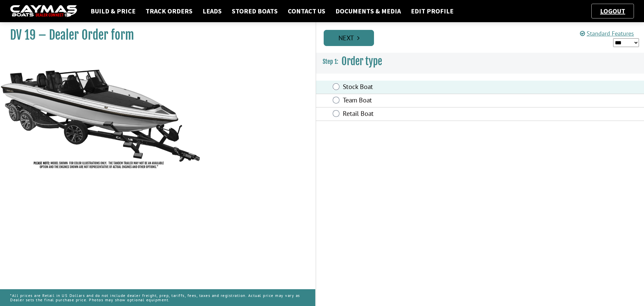 This screenshot has width=644, height=306. Describe the element at coordinates (44, 11) in the screenshot. I see `img: caymas-dealer-connect-2ed40d3bc7270c1d8d7ffb4b79bf05adc795679939227970def78ec6f6c03838.gif` at that location.